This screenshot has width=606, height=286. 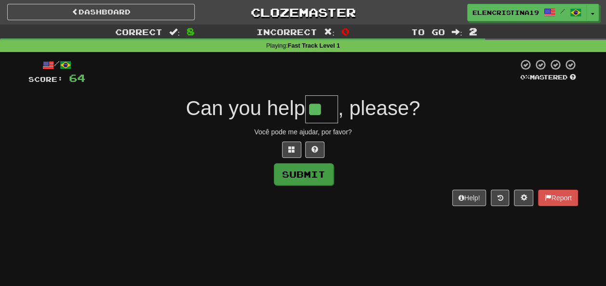 I want to click on a: Elencristina19 /, so click(x=527, y=13).